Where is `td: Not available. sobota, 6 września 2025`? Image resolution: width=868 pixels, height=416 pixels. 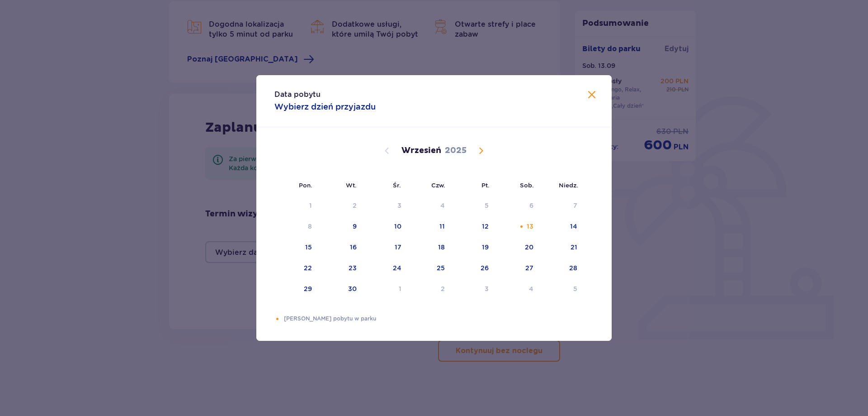 td: Not available. sobota, 6 września 2025 is located at coordinates (517, 206).